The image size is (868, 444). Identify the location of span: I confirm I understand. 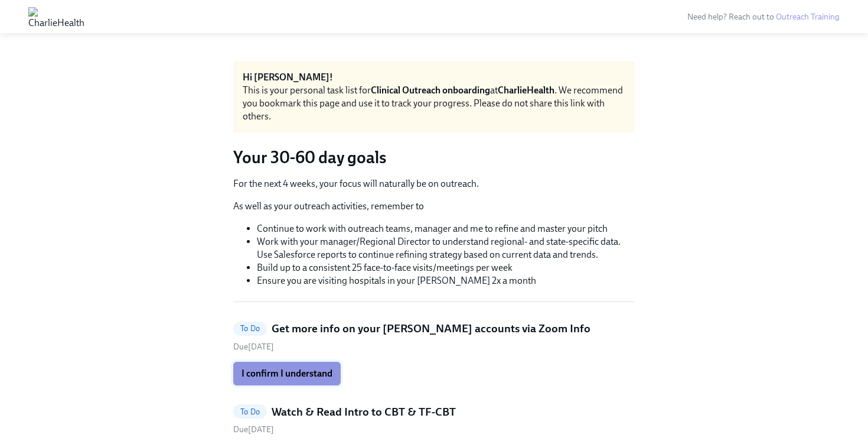
(287, 374).